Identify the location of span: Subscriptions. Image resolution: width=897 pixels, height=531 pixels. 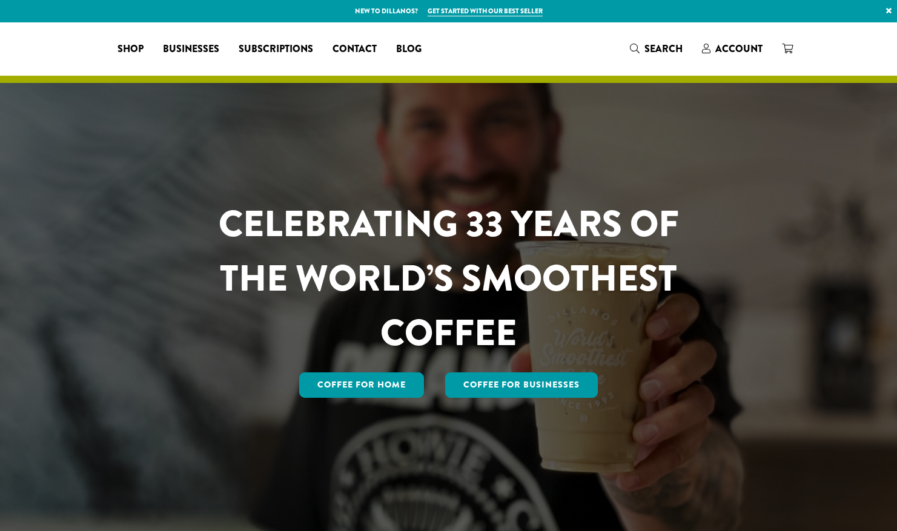
(276, 49).